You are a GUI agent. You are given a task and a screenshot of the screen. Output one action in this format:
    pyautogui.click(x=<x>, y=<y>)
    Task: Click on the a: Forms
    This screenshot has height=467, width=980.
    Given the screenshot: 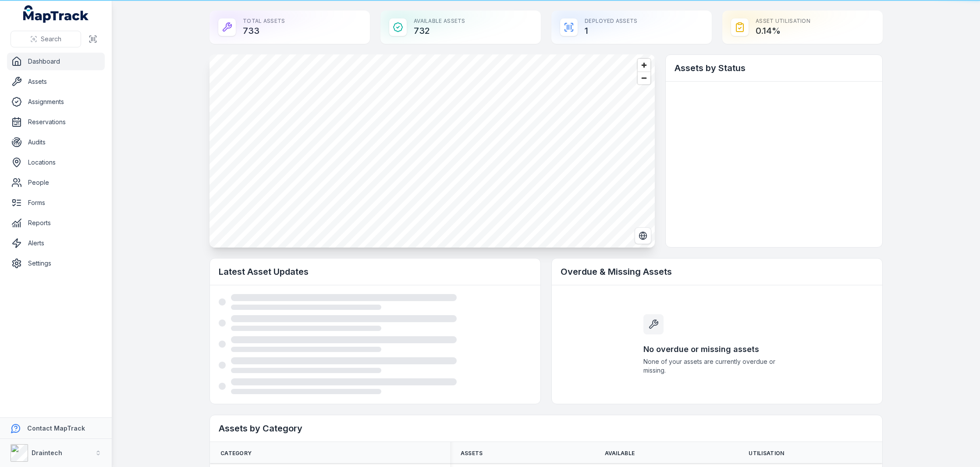 What is the action you would take?
    pyautogui.click(x=56, y=203)
    